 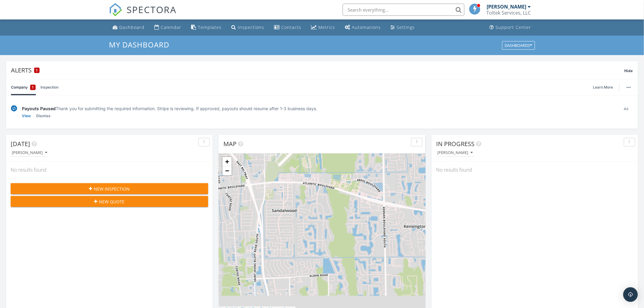 I want to click on a: View, so click(x=26, y=116).